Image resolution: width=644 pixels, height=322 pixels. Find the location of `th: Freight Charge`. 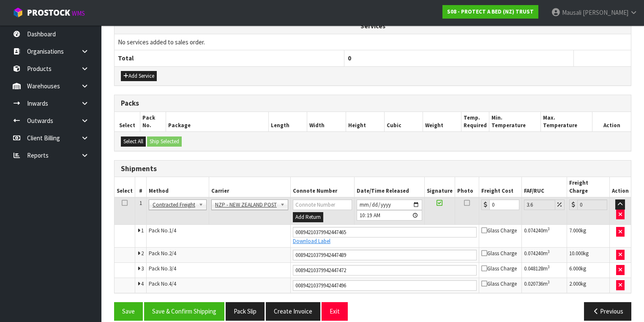

th: Freight Charge is located at coordinates (588, 186).